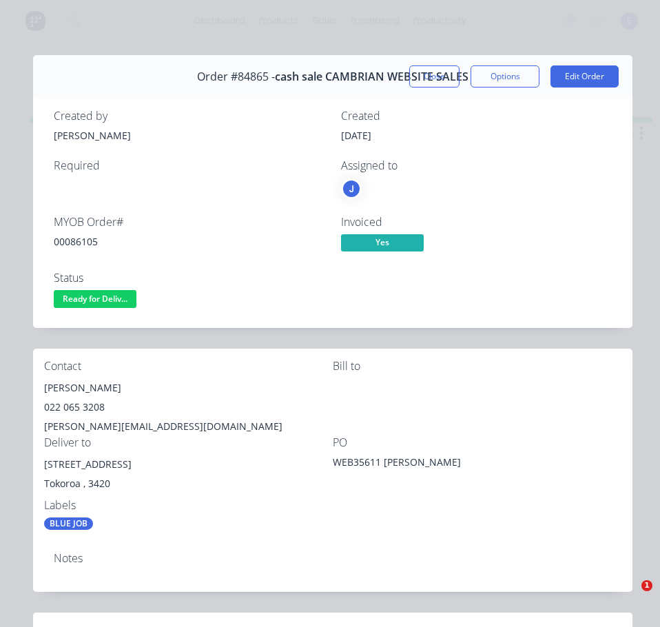  Describe the element at coordinates (189, 241) in the screenshot. I see `div: 00086105` at that location.